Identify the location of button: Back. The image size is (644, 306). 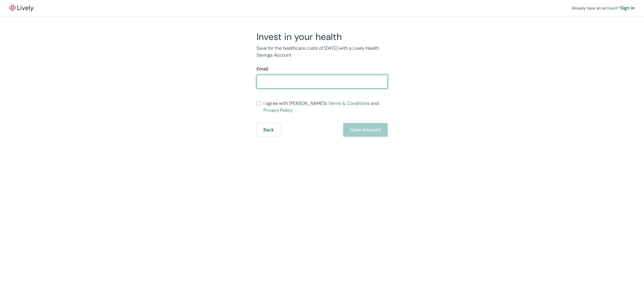
(269, 130).